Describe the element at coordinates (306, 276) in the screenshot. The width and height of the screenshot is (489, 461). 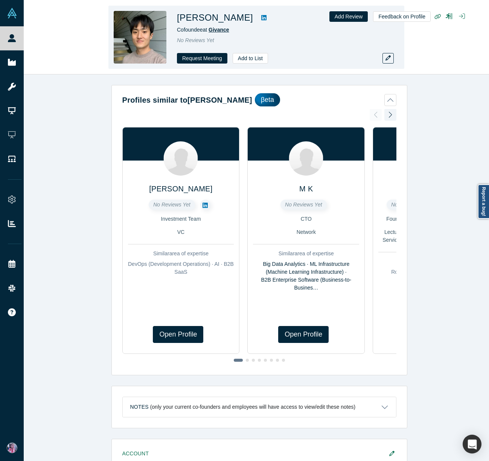
I see `div: Big Data Analytics · ML Infrastructure (Machine Learning Infrastructure) · B2B Enterprise Softwar...` at that location.